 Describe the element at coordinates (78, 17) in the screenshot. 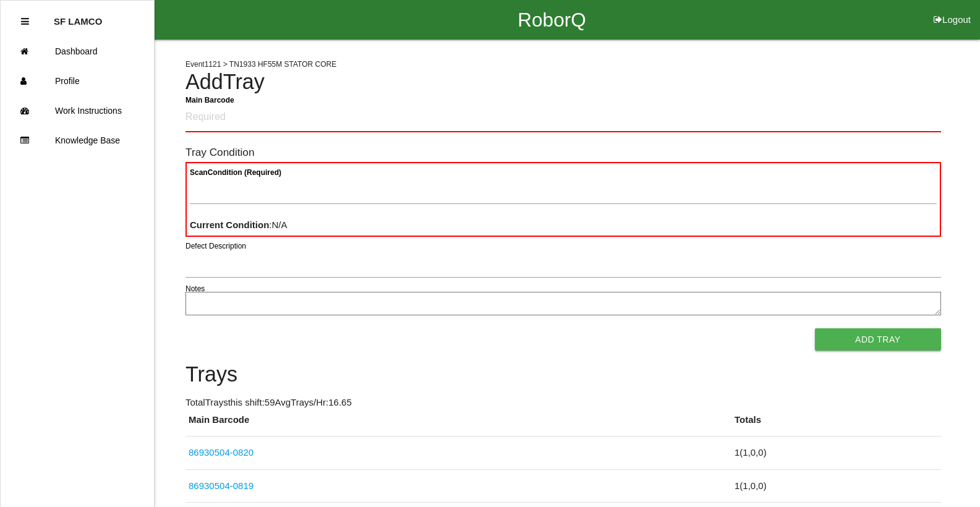

I see `p: SF LAMCO` at that location.